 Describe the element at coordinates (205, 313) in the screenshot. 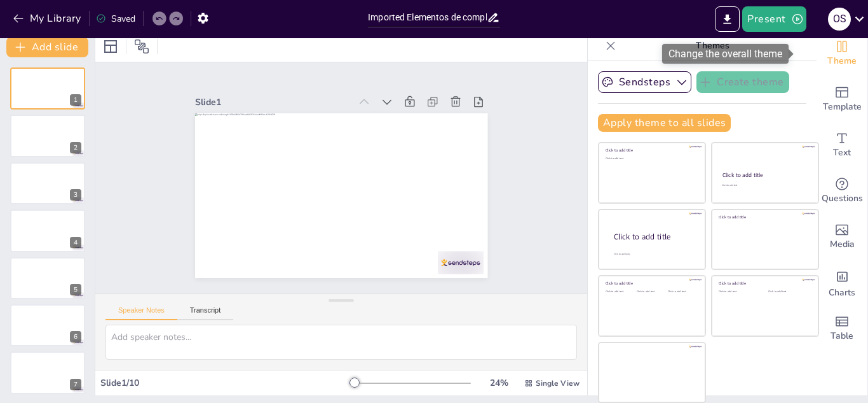

I see `button: Transcript` at that location.